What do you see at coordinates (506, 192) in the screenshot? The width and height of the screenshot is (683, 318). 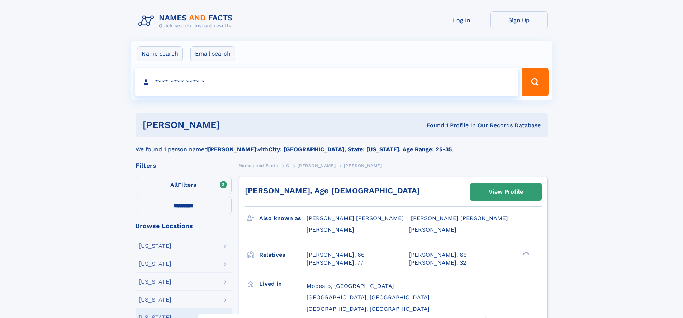 I see `a: View Profile` at bounding box center [506, 192].